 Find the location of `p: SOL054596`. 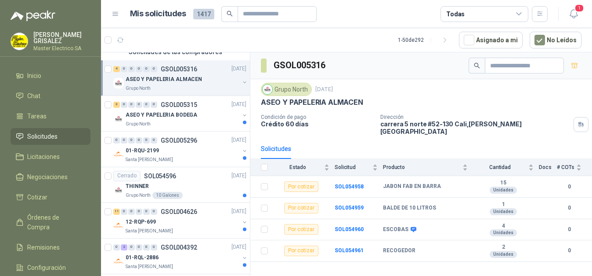

p: SOL054596 is located at coordinates (160, 176).